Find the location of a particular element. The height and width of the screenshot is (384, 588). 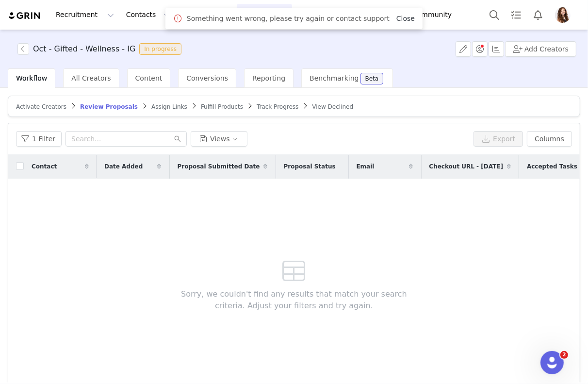

button: Content is located at coordinates (319, 15).